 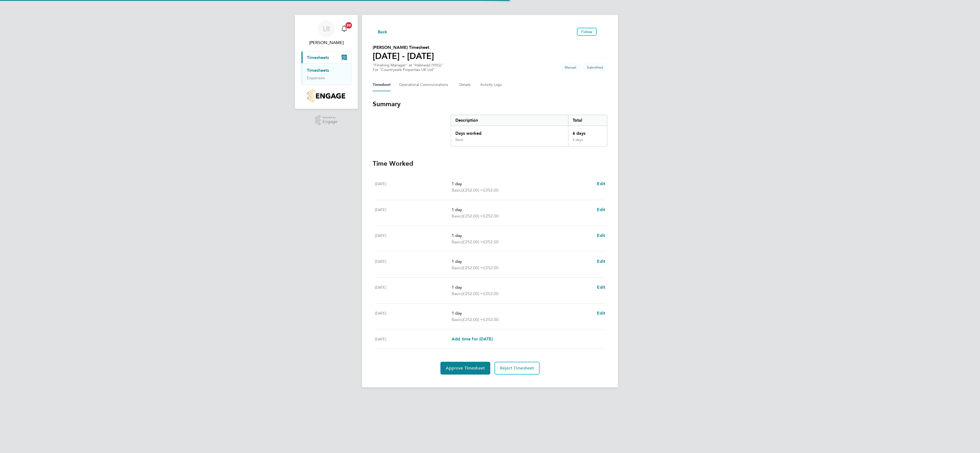 What do you see at coordinates (383, 32) in the screenshot?
I see `span: Back` at bounding box center [383, 32].